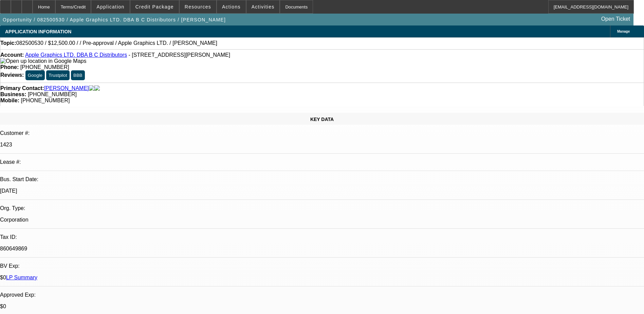 The width and height of the screenshot is (644, 314). What do you see at coordinates (78, 75) in the screenshot?
I see `button: BBB` at bounding box center [78, 75].